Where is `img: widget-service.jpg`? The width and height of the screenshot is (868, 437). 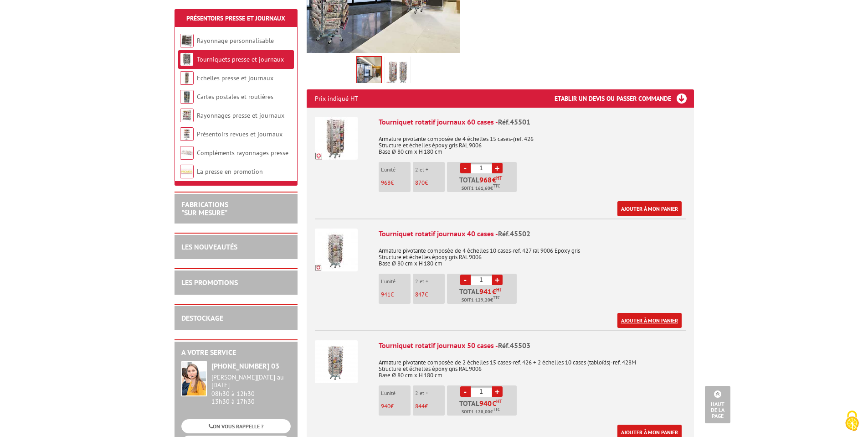 img: widget-service.jpg is located at coordinates (194, 378).